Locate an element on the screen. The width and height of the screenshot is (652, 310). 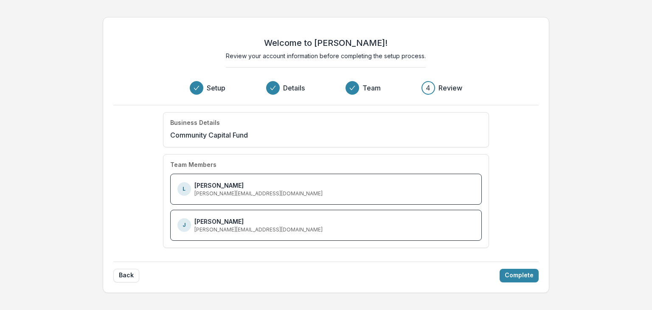
p: J is located at coordinates (184, 225).